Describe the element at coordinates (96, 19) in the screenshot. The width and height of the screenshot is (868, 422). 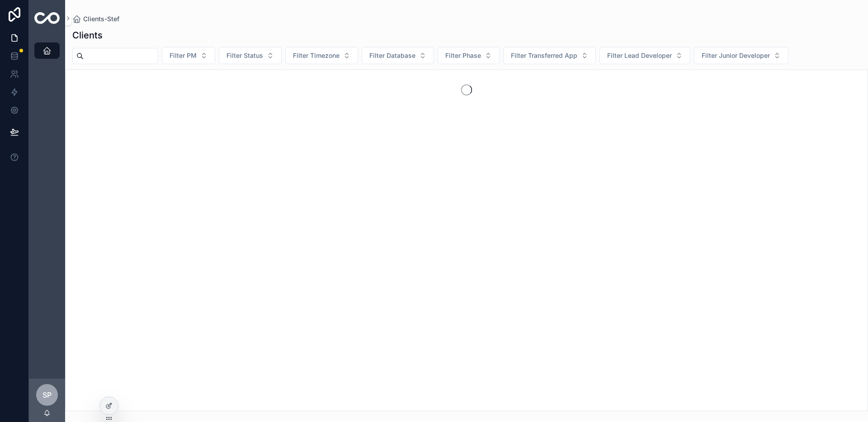
I see `a: Clients-Stef` at that location.